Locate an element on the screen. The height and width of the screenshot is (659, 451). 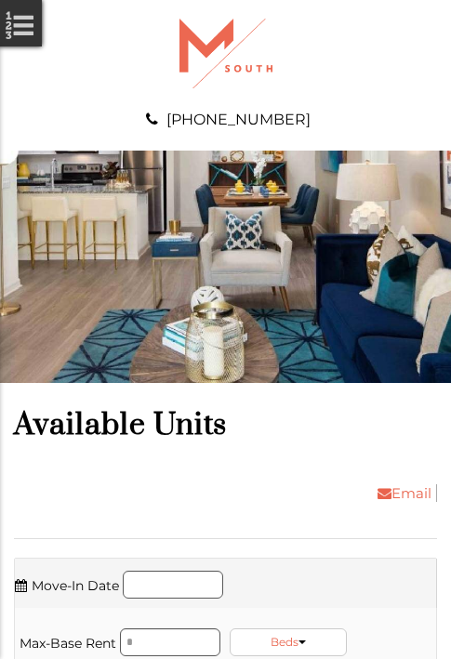
label: Max-Base Rent is located at coordinates (68, 643).